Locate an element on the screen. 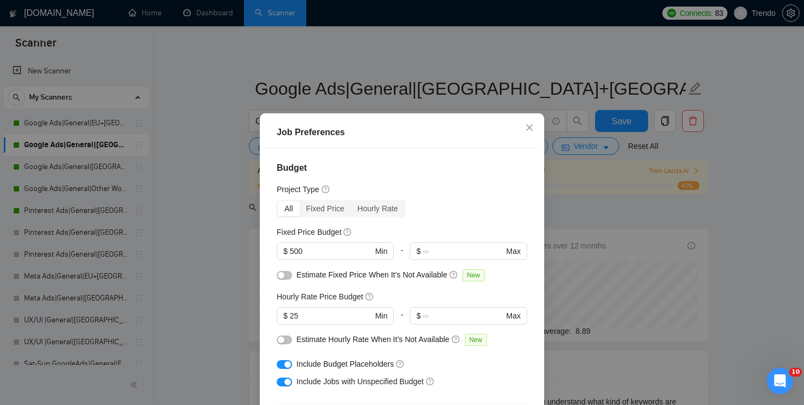  span: close is located at coordinates (530, 127).